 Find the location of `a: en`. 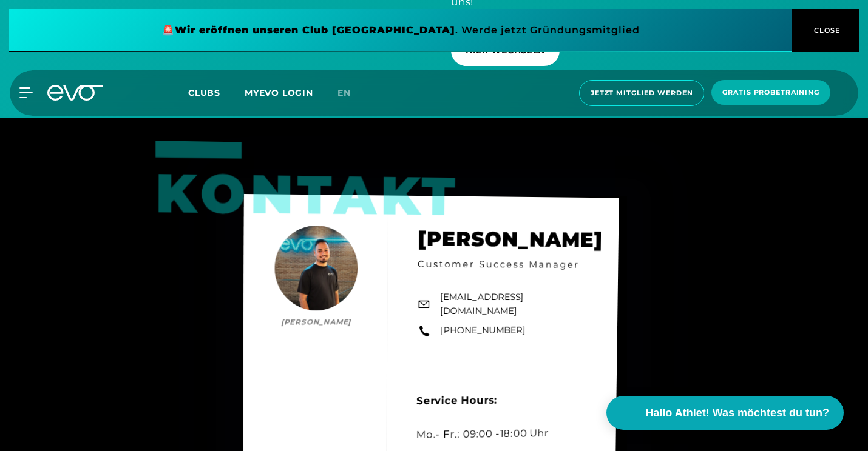

a: en is located at coordinates (351, 93).